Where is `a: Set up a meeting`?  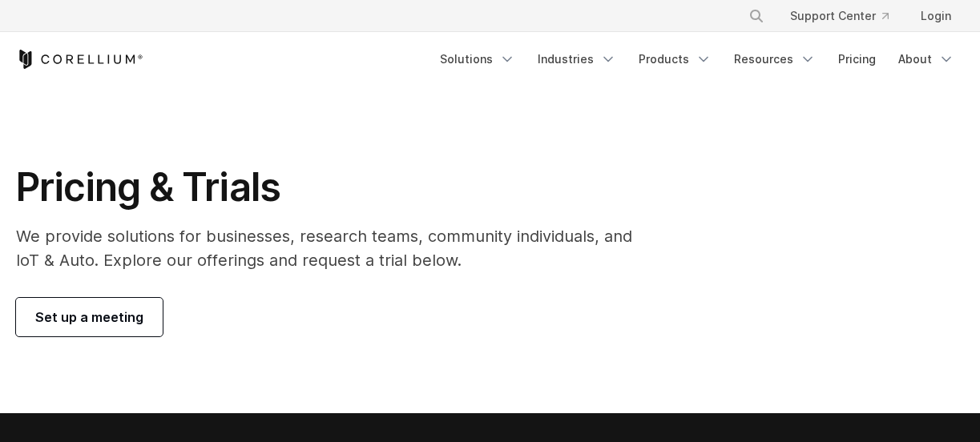
a: Set up a meeting is located at coordinates (89, 317).